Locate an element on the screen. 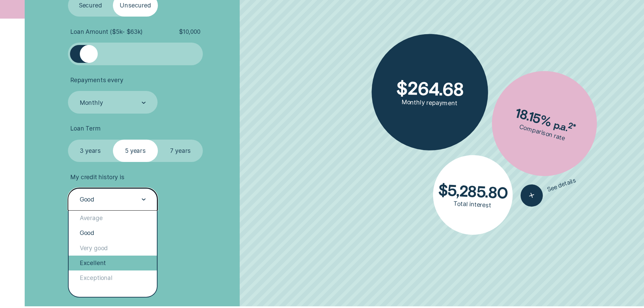 The image size is (644, 308). div: Exceptional is located at coordinates (113, 278).